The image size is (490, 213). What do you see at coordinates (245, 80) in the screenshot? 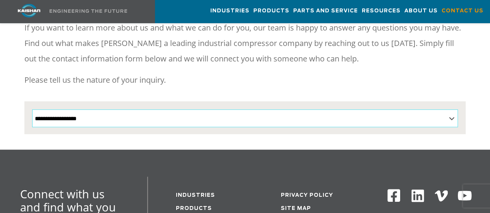
I see `p: Please tell us the nature of your inquiry.` at bounding box center [245, 80].